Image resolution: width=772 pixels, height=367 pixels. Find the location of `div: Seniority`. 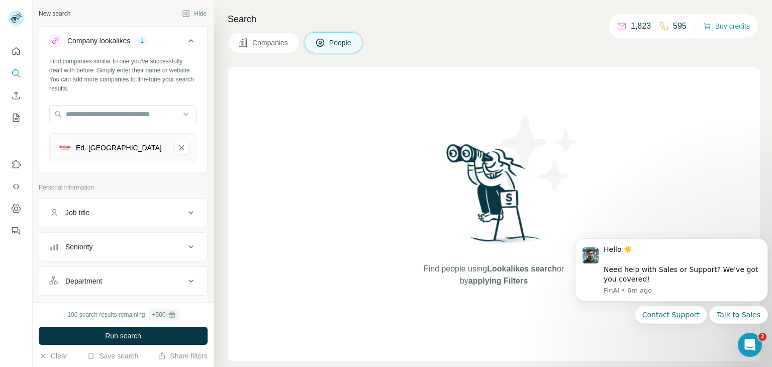

div: Seniority is located at coordinates (79, 247).